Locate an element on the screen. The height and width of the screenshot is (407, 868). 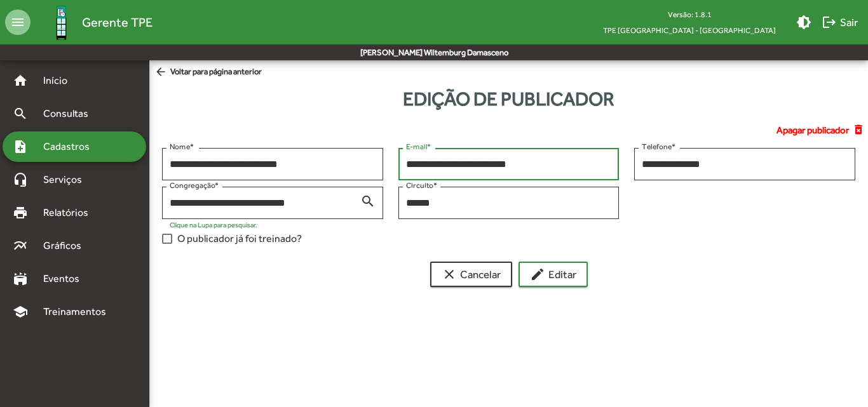
button: Cancelar is located at coordinates (470, 274).